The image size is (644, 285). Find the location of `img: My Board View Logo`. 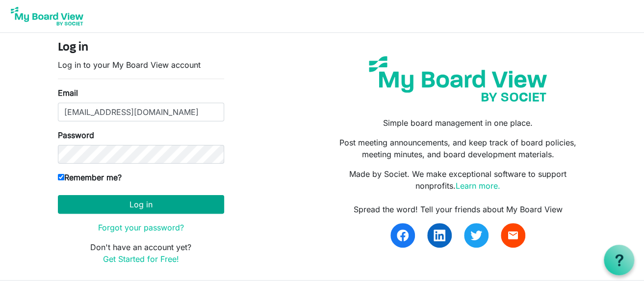

img: My Board View Logo is located at coordinates (47, 17).